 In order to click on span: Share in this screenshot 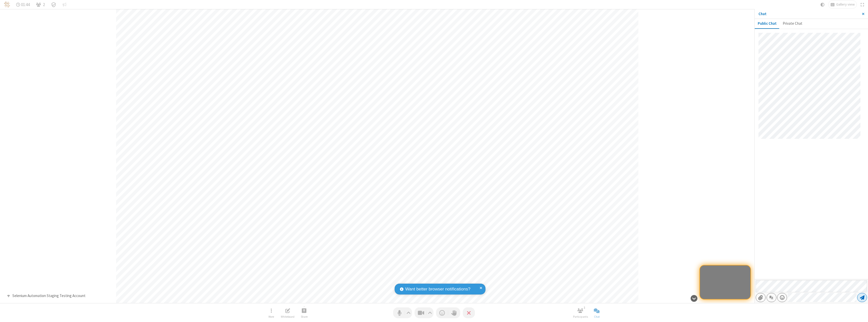, I will do `click(304, 317)`.